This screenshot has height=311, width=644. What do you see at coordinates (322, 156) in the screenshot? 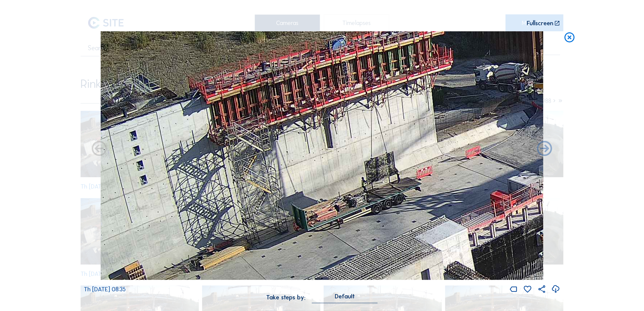
I see `img: Image` at bounding box center [322, 156].